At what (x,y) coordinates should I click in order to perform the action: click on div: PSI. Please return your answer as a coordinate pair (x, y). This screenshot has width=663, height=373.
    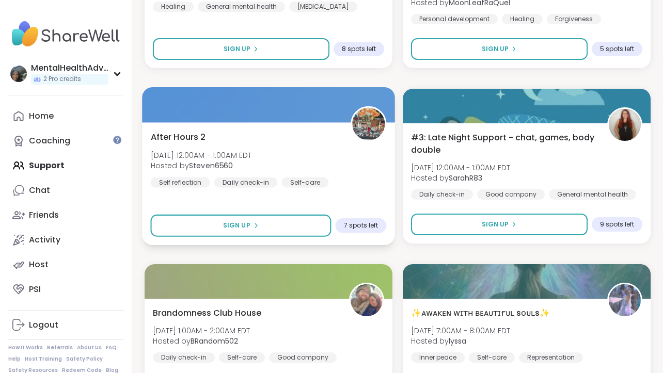
    Looking at the image, I should click on (35, 290).